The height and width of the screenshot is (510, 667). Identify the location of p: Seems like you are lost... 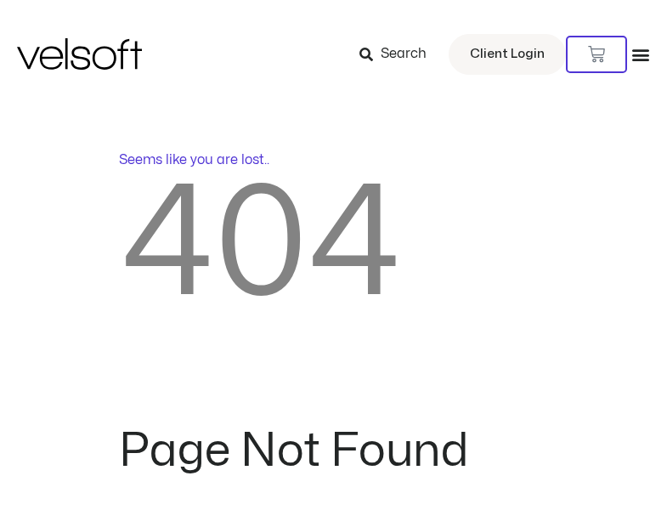
(334, 160).